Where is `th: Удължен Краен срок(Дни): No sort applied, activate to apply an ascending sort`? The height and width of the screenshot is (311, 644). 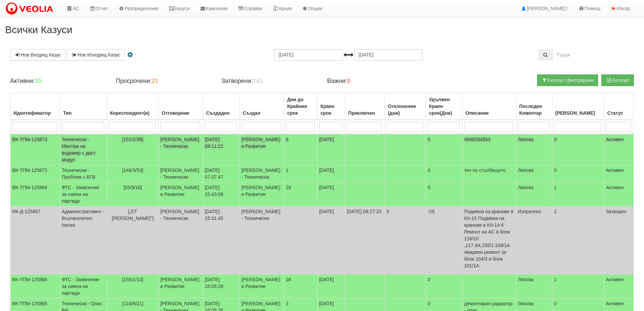 th: Удължен Краен срок(Дни): No sort applied, activate to apply an ascending sort is located at coordinates (444, 107).